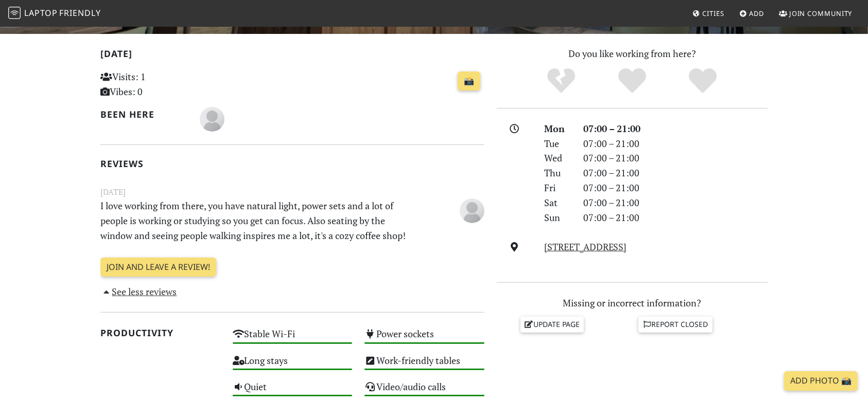 The height and width of the screenshot is (401, 868). I want to click on div: Fri, so click(557, 188).